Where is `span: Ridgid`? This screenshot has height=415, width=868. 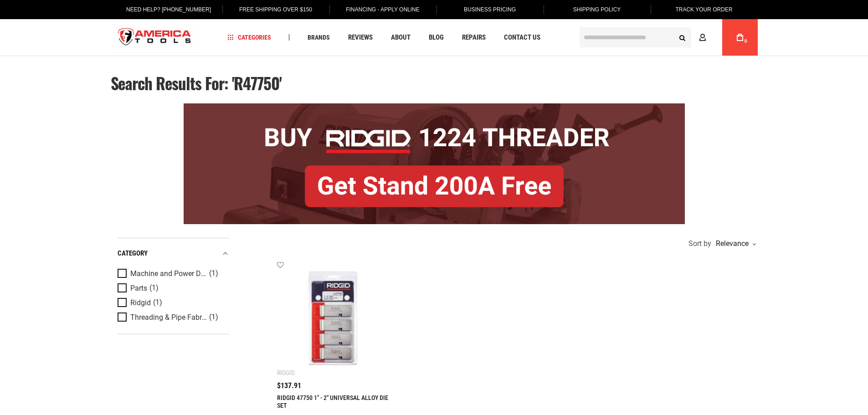 span: Ridgid is located at coordinates (140, 303).